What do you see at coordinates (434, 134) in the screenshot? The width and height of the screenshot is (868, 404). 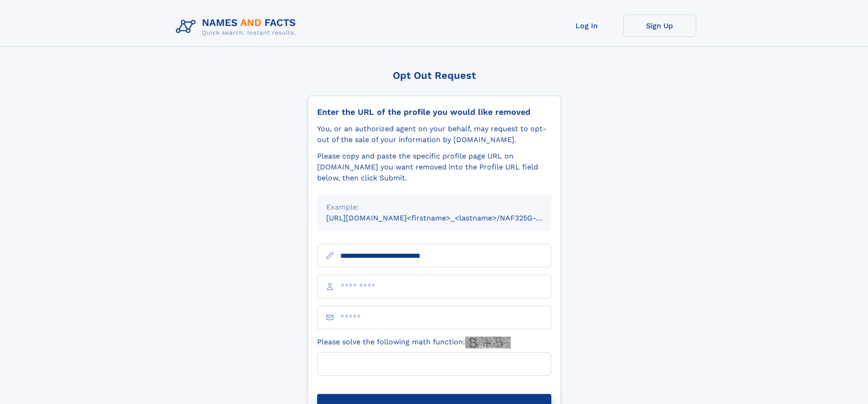 I see `div: You, or an authorized agent on your behalf, may request to opt-out of the sale of your informatio...` at bounding box center [434, 134].